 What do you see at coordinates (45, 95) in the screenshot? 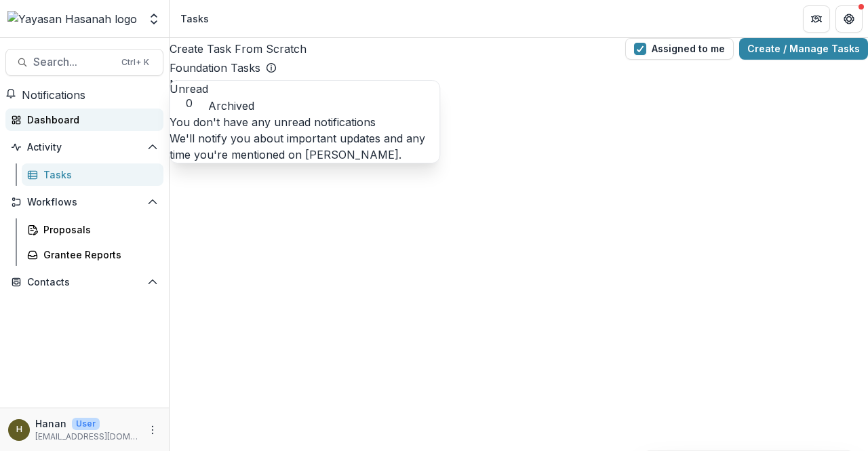
I see `button: Notifications` at bounding box center [45, 95].